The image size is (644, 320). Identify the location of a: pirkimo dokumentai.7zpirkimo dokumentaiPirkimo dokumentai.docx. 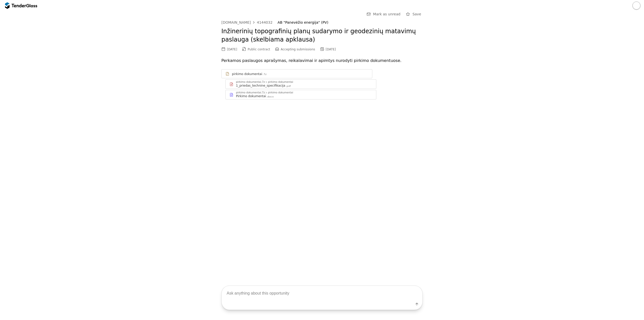
(301, 95).